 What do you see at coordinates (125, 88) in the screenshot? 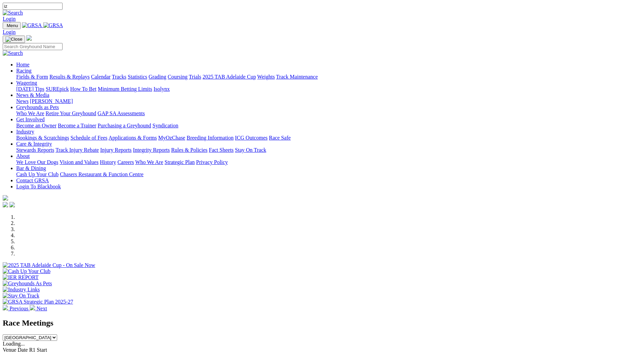
I see `a: Minimum Betting Limits` at bounding box center [125, 88].